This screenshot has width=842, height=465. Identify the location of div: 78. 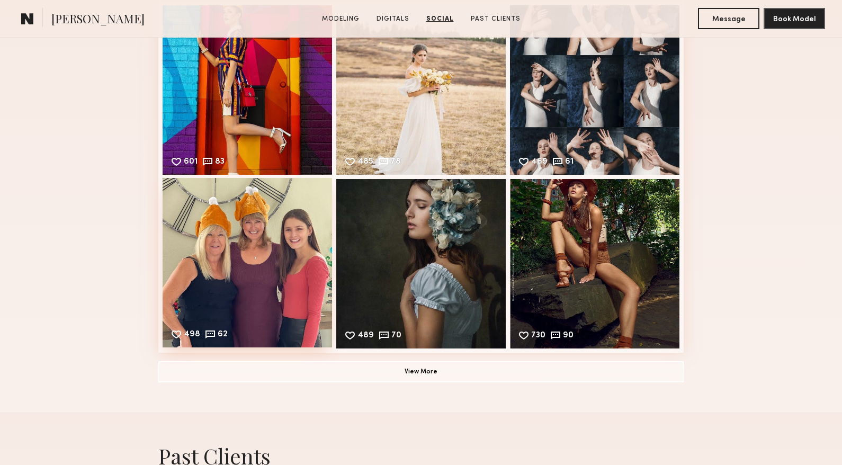
(395, 163).